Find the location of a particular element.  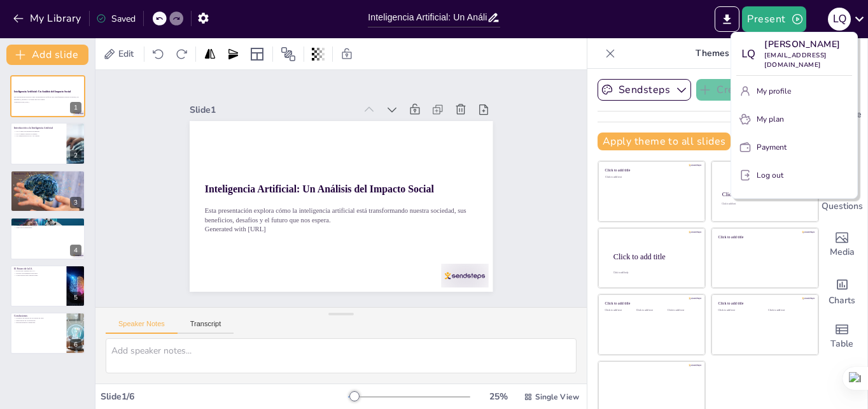

div: L Q is located at coordinates (748, 54).